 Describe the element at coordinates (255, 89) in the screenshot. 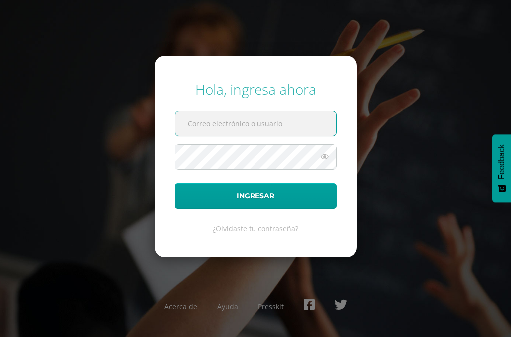

I see `div: Hola, ingresa ahora` at that location.